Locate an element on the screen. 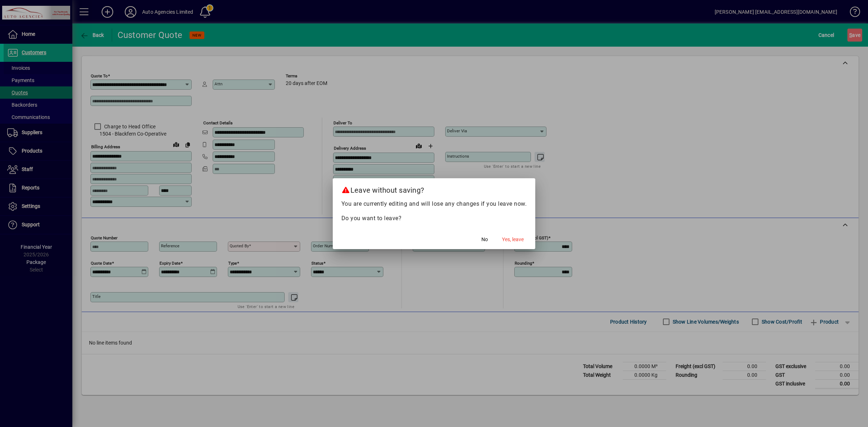 This screenshot has height=427, width=868. p: Do you want to leave? is located at coordinates (434, 219).